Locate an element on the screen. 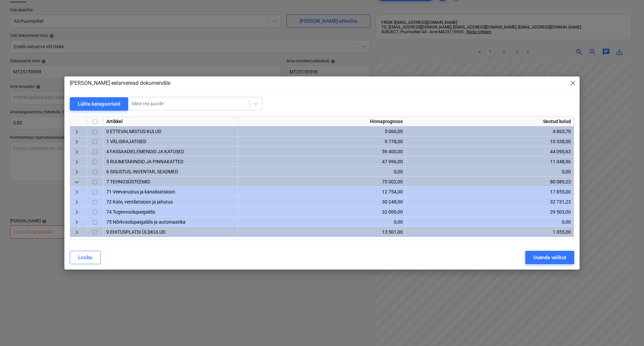  div: 30 248,00 is located at coordinates (321, 202).